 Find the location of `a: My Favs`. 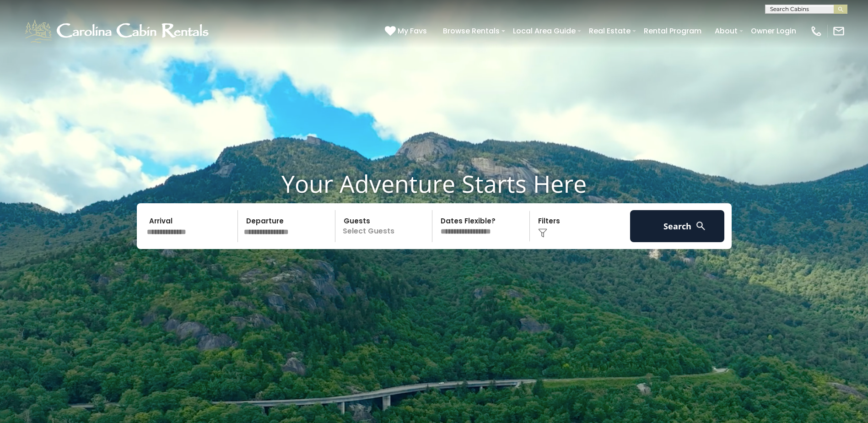

a: My Favs is located at coordinates (407, 31).